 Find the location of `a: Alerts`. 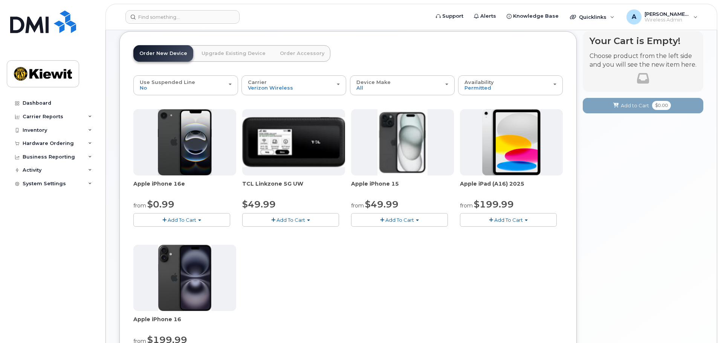

a: Alerts is located at coordinates (485, 16).